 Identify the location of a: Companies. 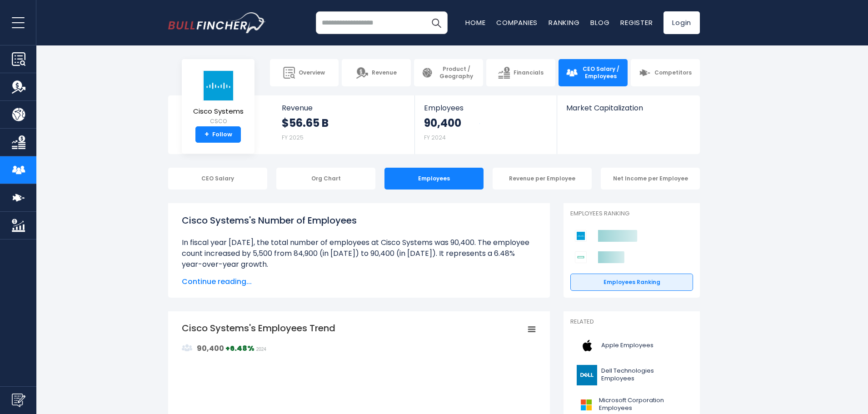
(517, 22).